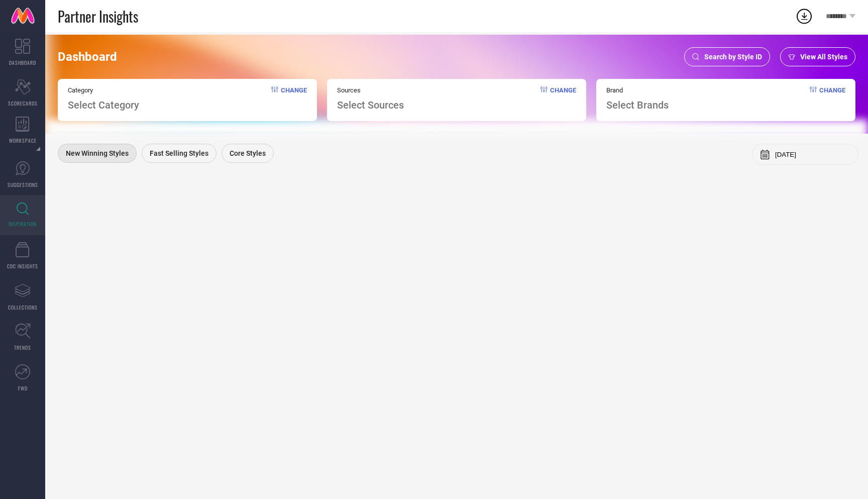  I want to click on span: Category, so click(103, 90).